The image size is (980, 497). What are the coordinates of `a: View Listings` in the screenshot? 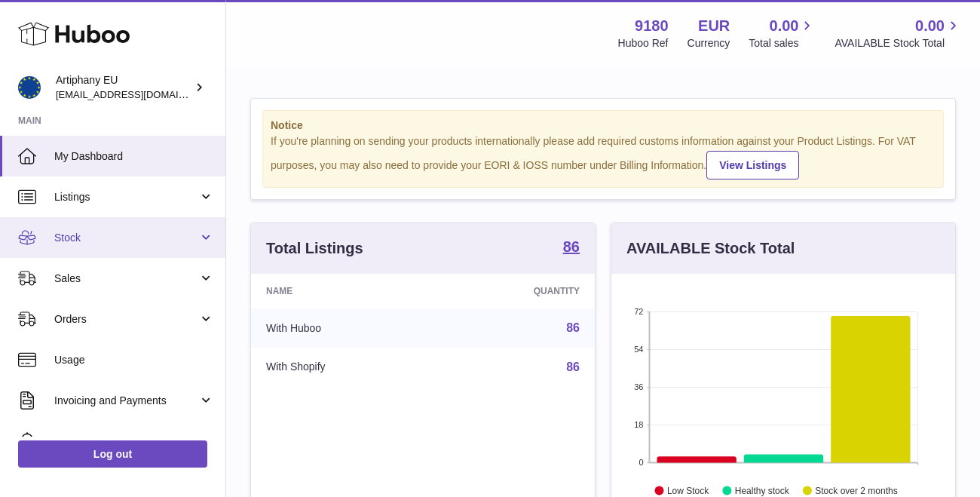 It's located at (752, 165).